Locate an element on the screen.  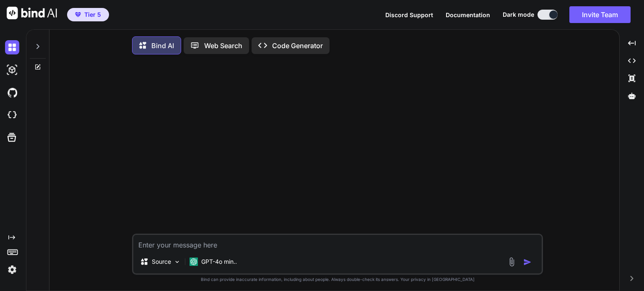
p: Source is located at coordinates (161, 262).